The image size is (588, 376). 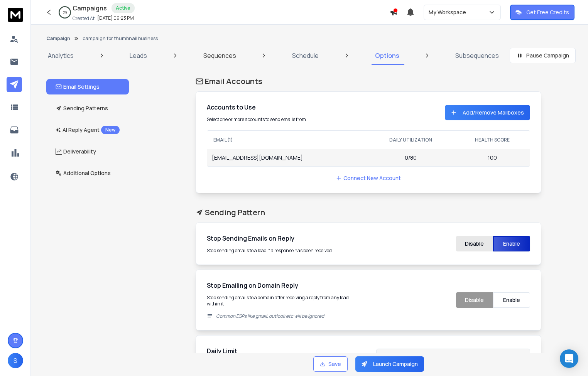 I want to click on button: Get Free Credits, so click(x=542, y=13).